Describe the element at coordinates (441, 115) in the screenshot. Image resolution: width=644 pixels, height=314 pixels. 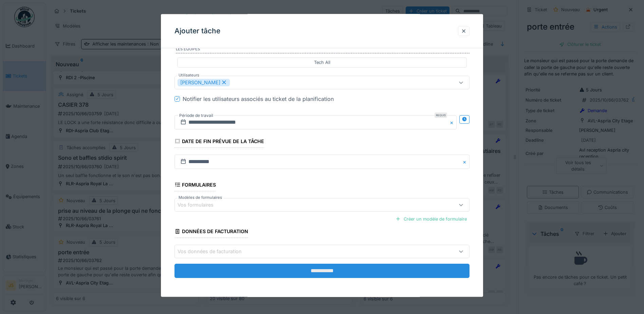
I see `div: Requis` at that location.